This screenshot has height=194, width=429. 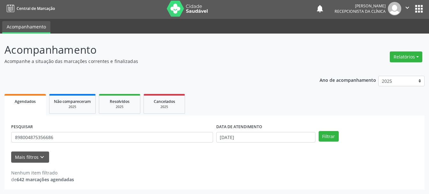 I want to click on button: Filtrar, so click(x=329, y=136).